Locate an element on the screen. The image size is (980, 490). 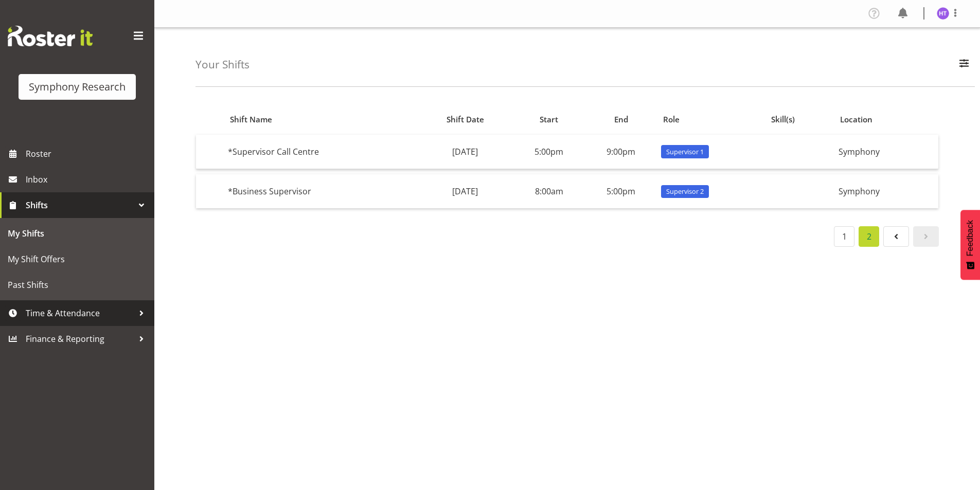
a: My Shift Offers is located at coordinates (77, 259).